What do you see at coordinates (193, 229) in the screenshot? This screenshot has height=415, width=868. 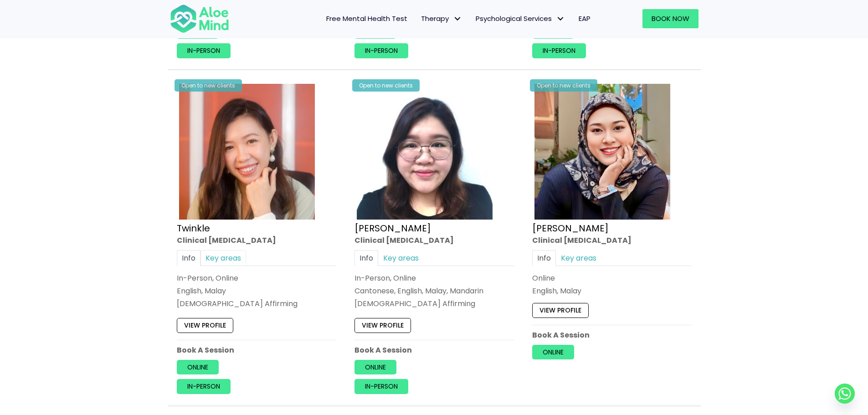 I see `a: Twinkle` at bounding box center [193, 229].